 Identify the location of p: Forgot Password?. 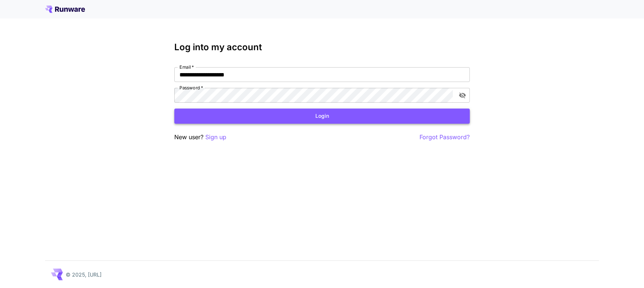
(444, 137).